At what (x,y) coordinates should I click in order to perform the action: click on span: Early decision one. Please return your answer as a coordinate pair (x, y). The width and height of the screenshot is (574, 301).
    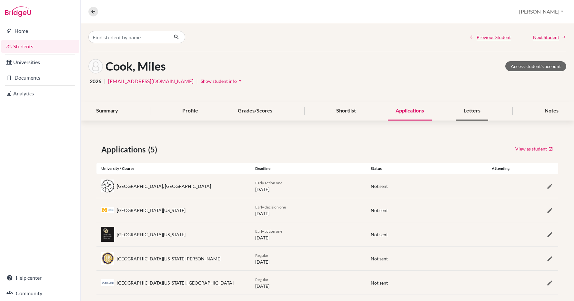
    Looking at the image, I should click on (270, 207).